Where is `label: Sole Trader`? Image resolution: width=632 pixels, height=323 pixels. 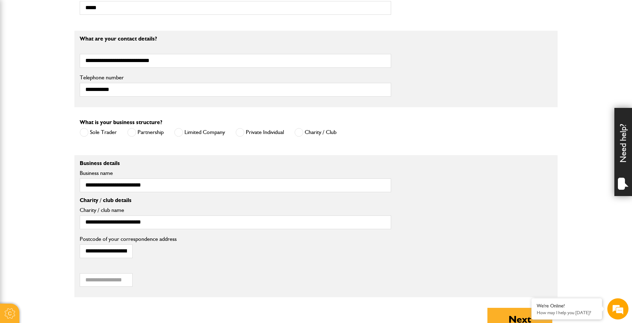 label: Sole Trader is located at coordinates (98, 132).